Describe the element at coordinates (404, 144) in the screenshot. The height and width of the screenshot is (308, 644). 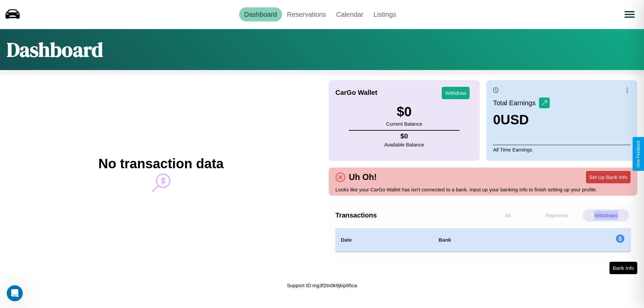
I see `p: Available Balance` at that location.